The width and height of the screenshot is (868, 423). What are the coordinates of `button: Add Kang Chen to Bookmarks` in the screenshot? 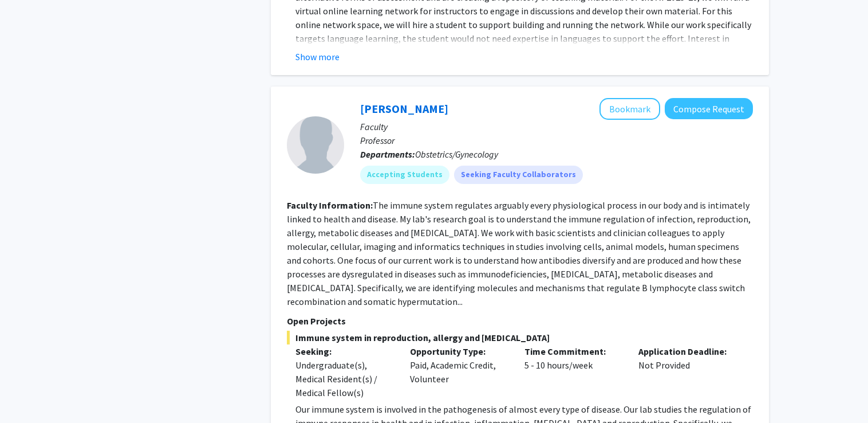 It's located at (630, 109).